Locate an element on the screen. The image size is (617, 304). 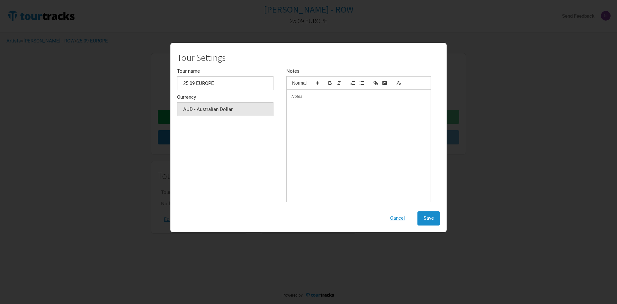
label: Currency is located at coordinates (186, 97).